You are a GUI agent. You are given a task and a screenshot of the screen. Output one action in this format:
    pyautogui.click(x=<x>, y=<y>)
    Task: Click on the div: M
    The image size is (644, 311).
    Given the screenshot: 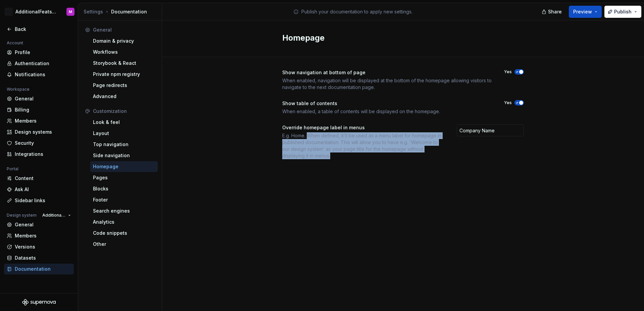 What is the action you would take?
    pyautogui.click(x=71, y=12)
    